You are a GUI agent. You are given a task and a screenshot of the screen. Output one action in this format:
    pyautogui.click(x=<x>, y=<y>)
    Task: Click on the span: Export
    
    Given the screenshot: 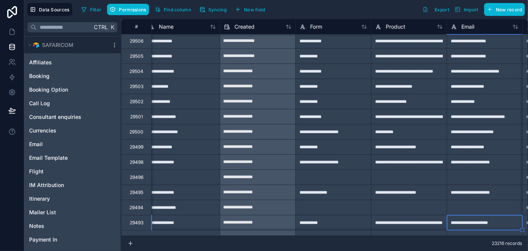 What is the action you would take?
    pyautogui.click(x=441, y=9)
    